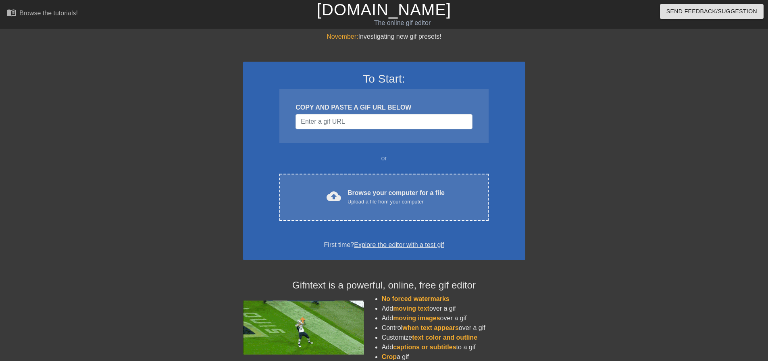 The height and width of the screenshot is (361, 768). Describe the element at coordinates (711, 11) in the screenshot. I see `button: Send Feedback/Suggestion` at that location.